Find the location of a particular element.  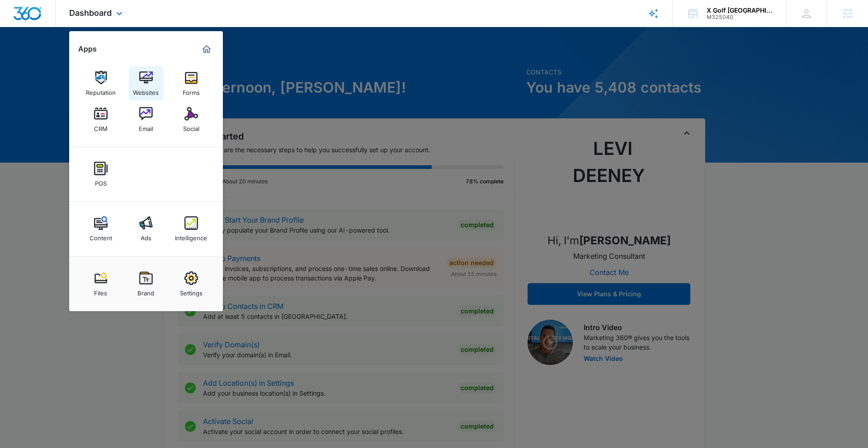

div: Ads is located at coordinates (146, 236).